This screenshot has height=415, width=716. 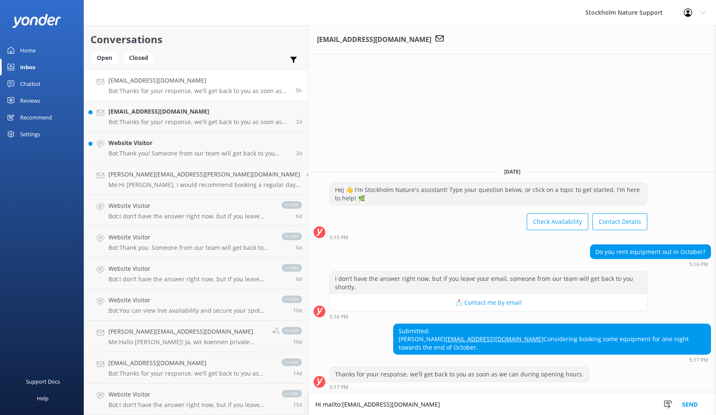 What do you see at coordinates (43, 398) in the screenshot?
I see `div: Help` at bounding box center [43, 398].